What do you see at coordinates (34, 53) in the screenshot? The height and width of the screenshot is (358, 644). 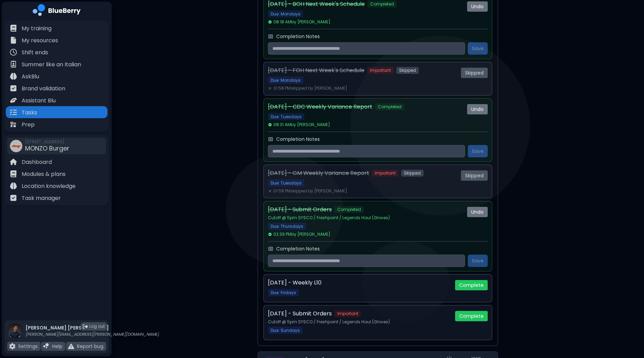 I see `p: Shift ends` at bounding box center [34, 53].